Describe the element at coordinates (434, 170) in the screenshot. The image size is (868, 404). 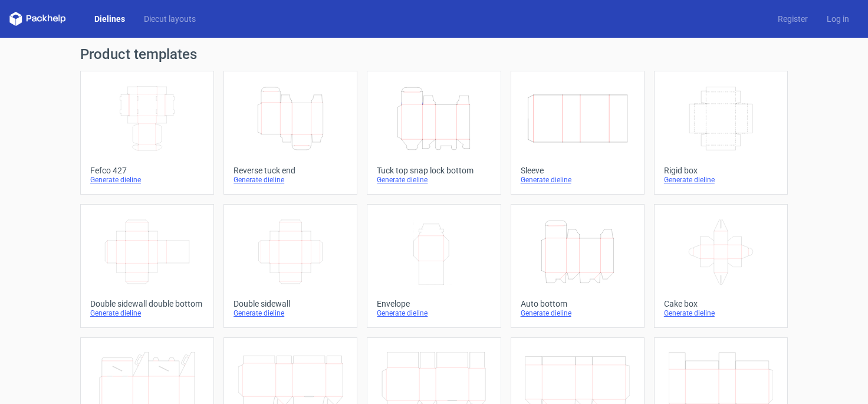
I see `div: Tuck top snap lock bottom` at that location.